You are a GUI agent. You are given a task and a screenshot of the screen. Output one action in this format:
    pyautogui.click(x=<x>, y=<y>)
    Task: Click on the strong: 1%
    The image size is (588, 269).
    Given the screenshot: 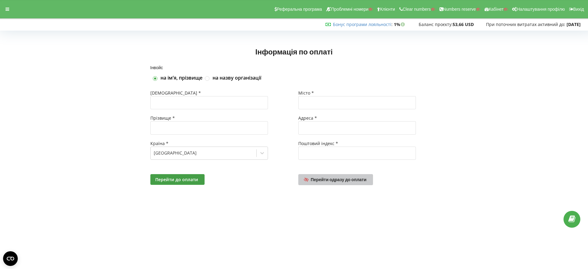 What is the action you would take?
    pyautogui.click(x=400, y=24)
    